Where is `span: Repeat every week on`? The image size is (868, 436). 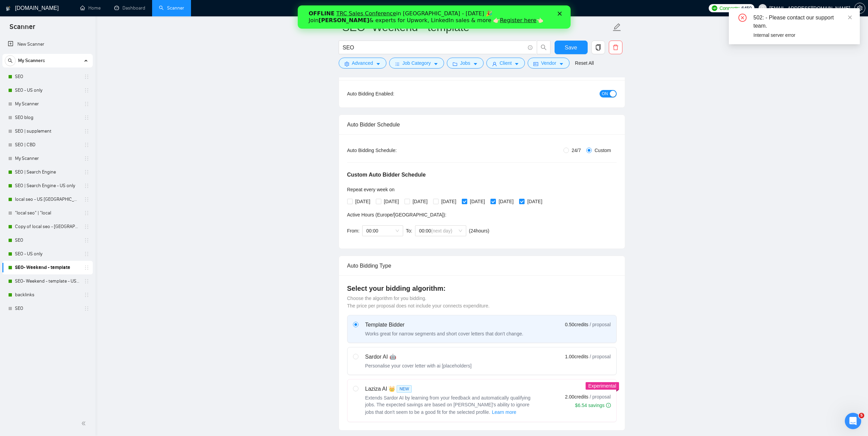 span: Repeat every week on is located at coordinates (370, 190).